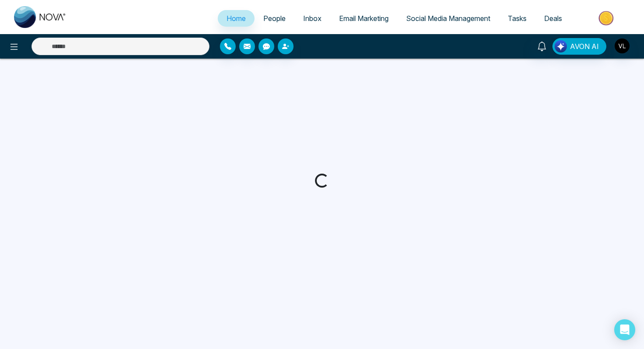  I want to click on span: Home, so click(236, 19).